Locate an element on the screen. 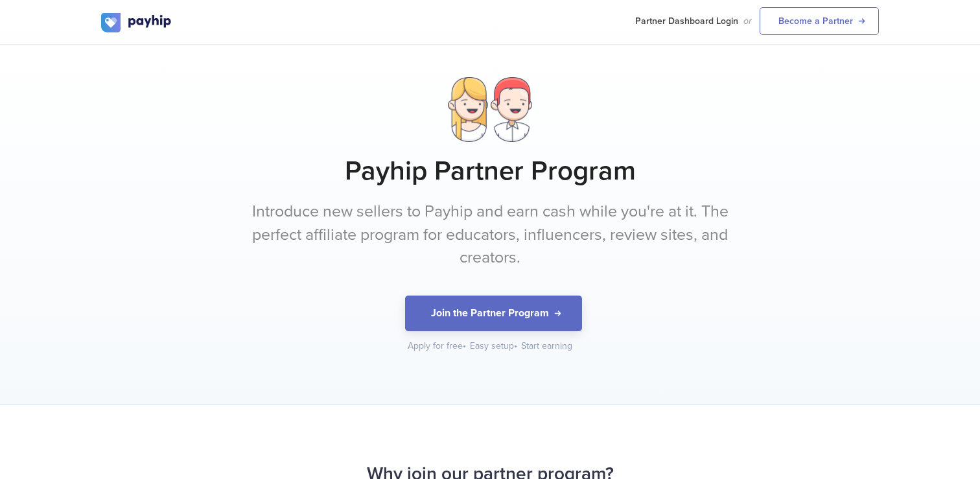 The image size is (980, 479). p: Introduce new sellers to Payhip and earn cash while you're at it. The perfect affiliate program f... is located at coordinates (490, 235).